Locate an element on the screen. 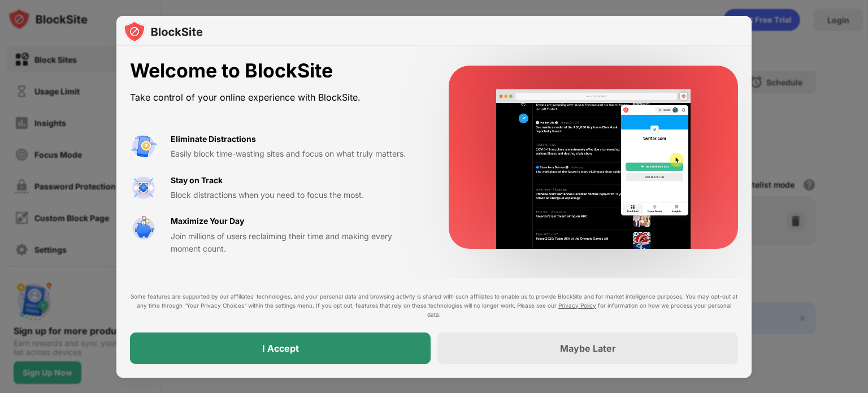 This screenshot has height=393, width=868. div: Easily block time-wasting sites and focus on what truly matters. is located at coordinates (296, 154).